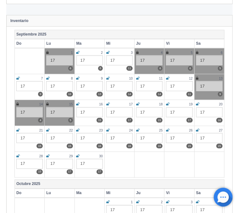  What do you see at coordinates (160, 78) in the screenshot?
I see `small: 11` at bounding box center [160, 78].